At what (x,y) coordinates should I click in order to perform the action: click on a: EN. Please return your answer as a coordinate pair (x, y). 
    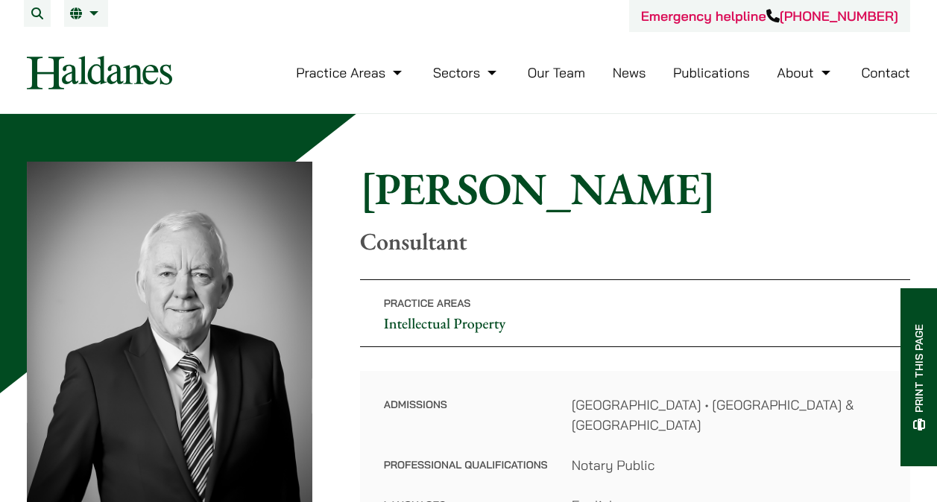
    Looking at the image, I should click on (86, 13).